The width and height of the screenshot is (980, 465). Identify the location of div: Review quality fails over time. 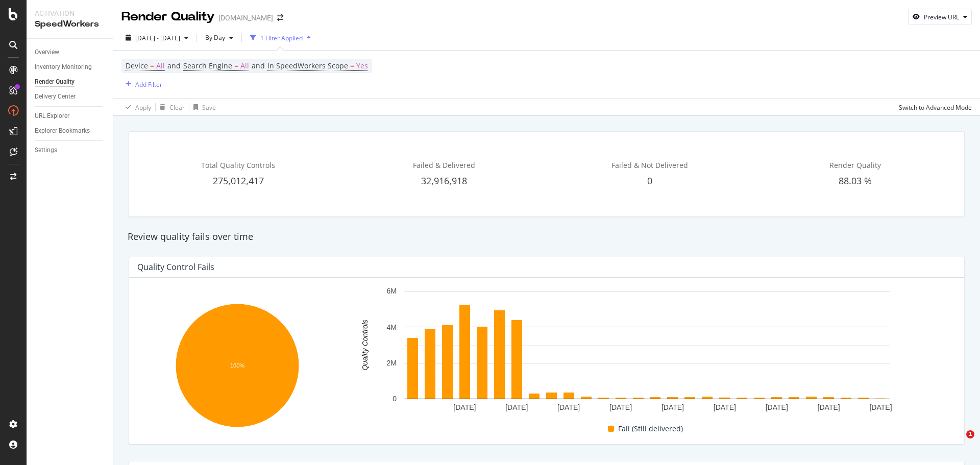
(547, 236).